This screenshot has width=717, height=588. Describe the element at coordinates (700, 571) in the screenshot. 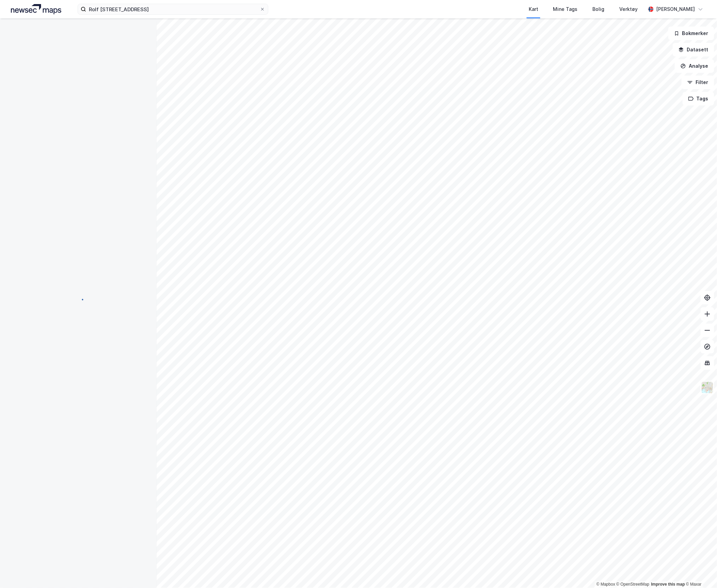

I see `div: Kontrollprogram for chat` at that location.